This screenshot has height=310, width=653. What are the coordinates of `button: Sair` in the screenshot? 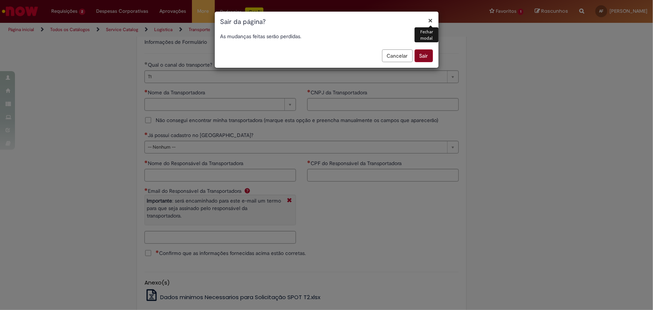 It's located at (424, 56).